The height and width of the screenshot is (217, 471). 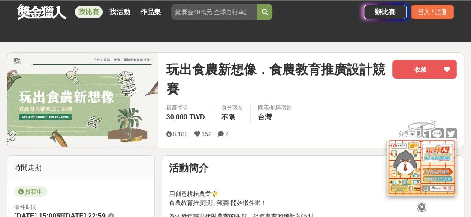 What do you see at coordinates (385, 12) in the screenshot?
I see `a: 辦比賽` at bounding box center [385, 12].